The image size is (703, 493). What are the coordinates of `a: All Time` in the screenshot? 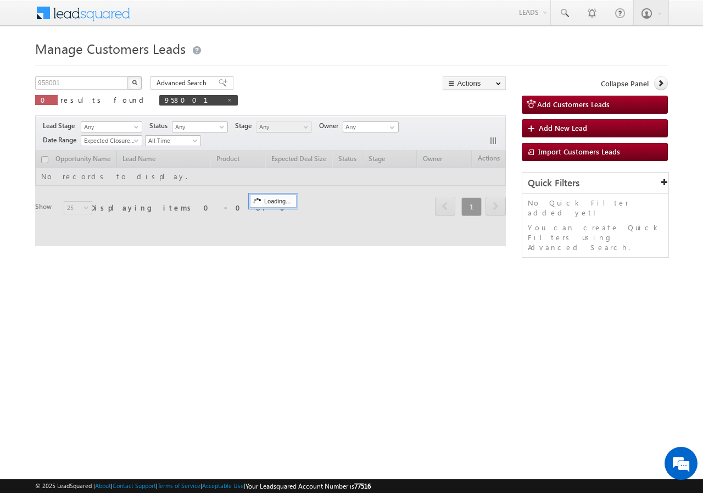 It's located at (173, 141).